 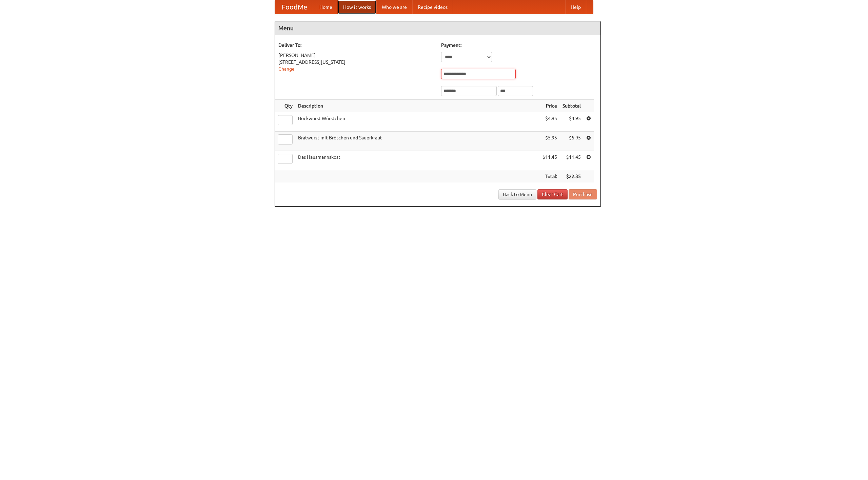 What do you see at coordinates (417, 106) in the screenshot?
I see `th: Description` at bounding box center [417, 106].